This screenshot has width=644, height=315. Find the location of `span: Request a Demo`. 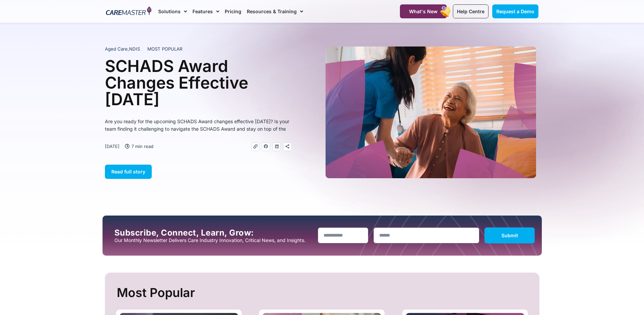

span: Request a Demo is located at coordinates (515, 11).